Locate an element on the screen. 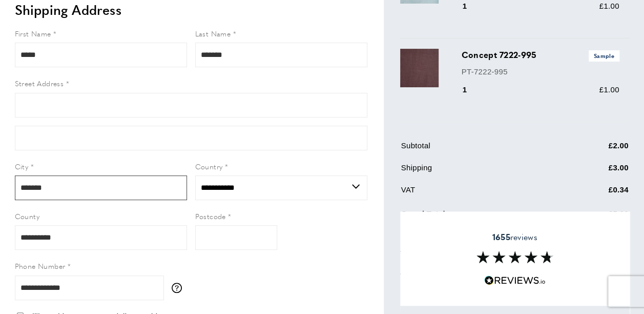 Image resolution: width=644 pixels, height=314 pixels. td: £3.00 is located at coordinates (593, 172).